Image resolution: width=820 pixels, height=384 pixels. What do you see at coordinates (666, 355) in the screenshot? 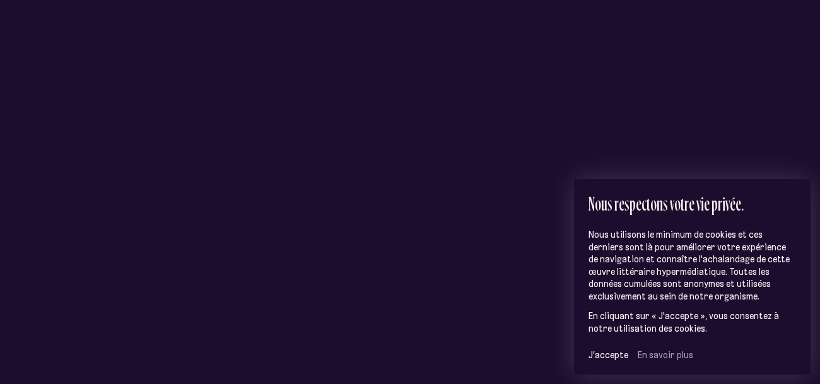
I see `span: En savoir plus` at bounding box center [666, 355].